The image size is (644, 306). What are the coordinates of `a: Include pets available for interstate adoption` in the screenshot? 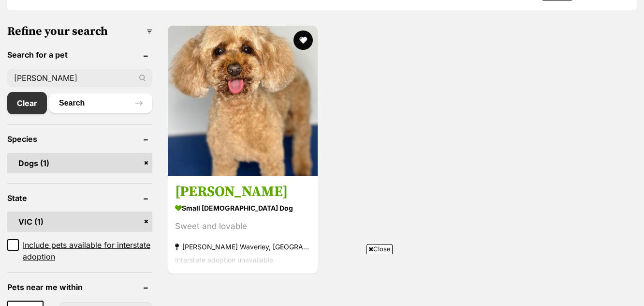 It's located at (80, 250).